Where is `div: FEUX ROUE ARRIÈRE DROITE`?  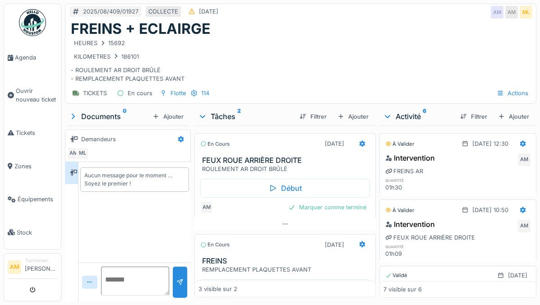
div: FEUX ROUE ARRIÈRE DROITE is located at coordinates (430, 237).